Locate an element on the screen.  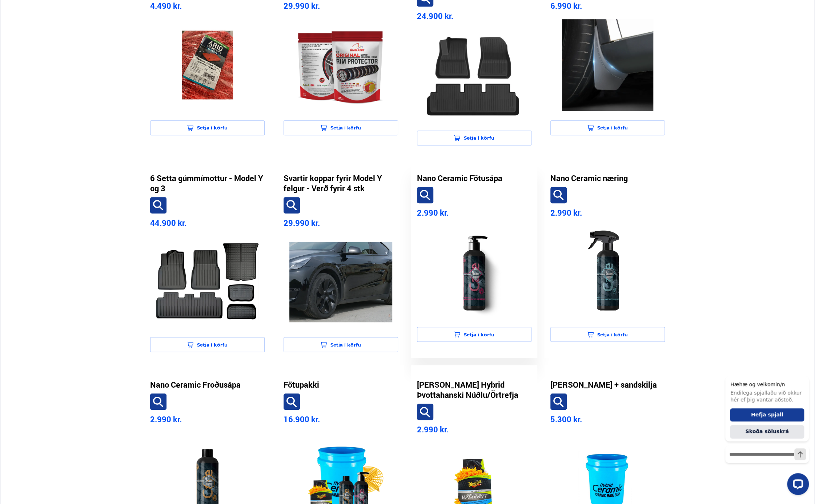
button: Open LiveChat chat widget is located at coordinates (79, 121).